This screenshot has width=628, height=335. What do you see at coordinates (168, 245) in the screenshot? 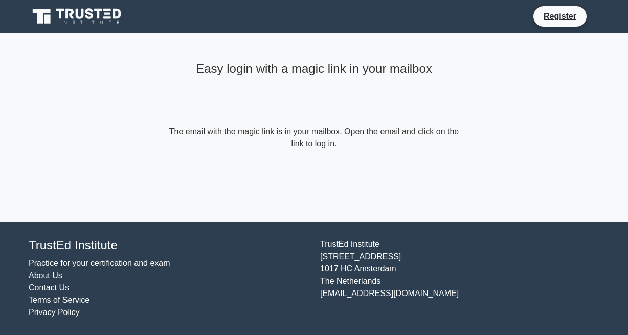
I see `h4: TrustEd Institute` at bounding box center [168, 245].